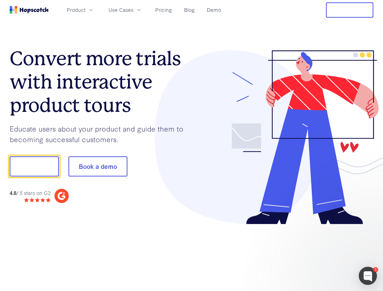 This screenshot has width=383, height=291. Describe the element at coordinates (98, 166) in the screenshot. I see `button: Book a demo` at that location.